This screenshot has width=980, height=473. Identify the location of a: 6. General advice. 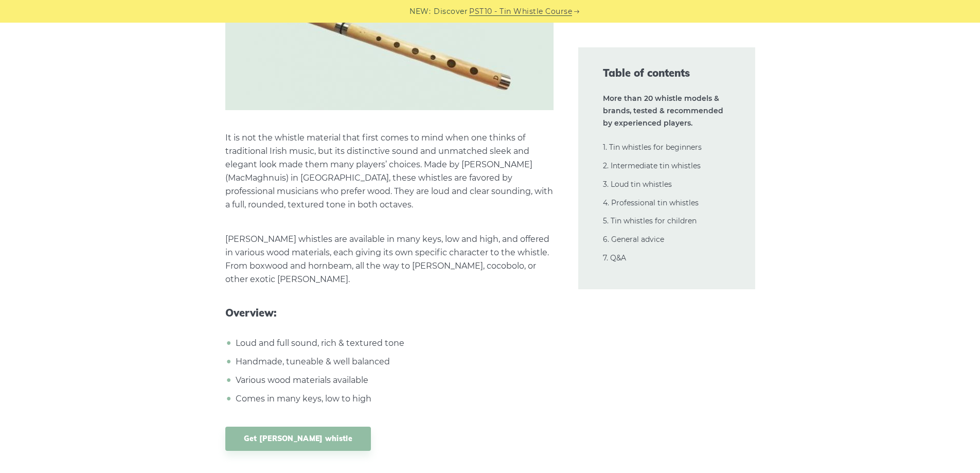
(633, 239).